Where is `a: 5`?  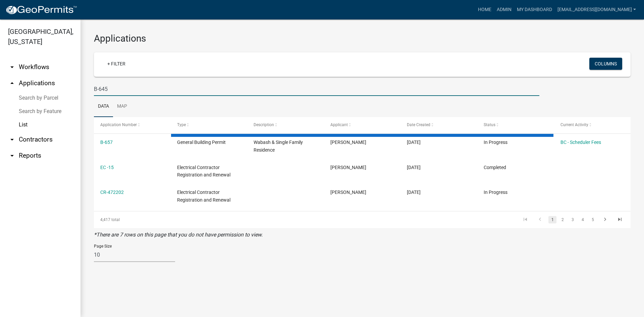 a: 5 is located at coordinates (593, 220).